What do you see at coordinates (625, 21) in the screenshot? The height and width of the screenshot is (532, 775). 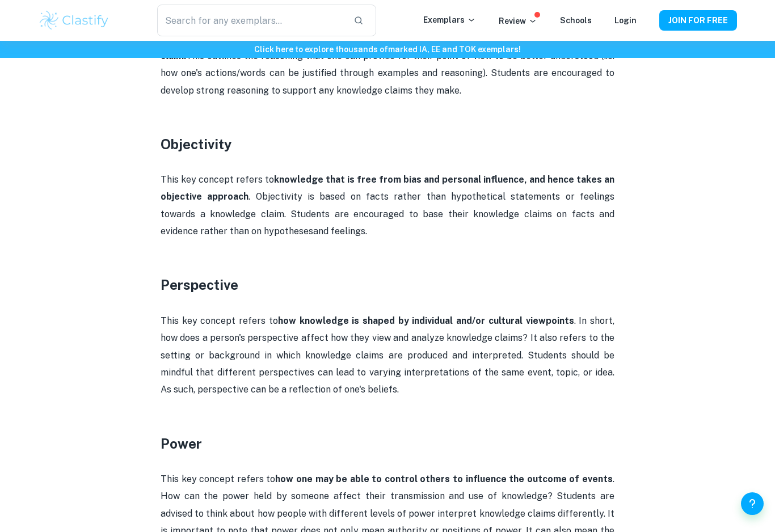 I see `a: Login` at bounding box center [625, 21].